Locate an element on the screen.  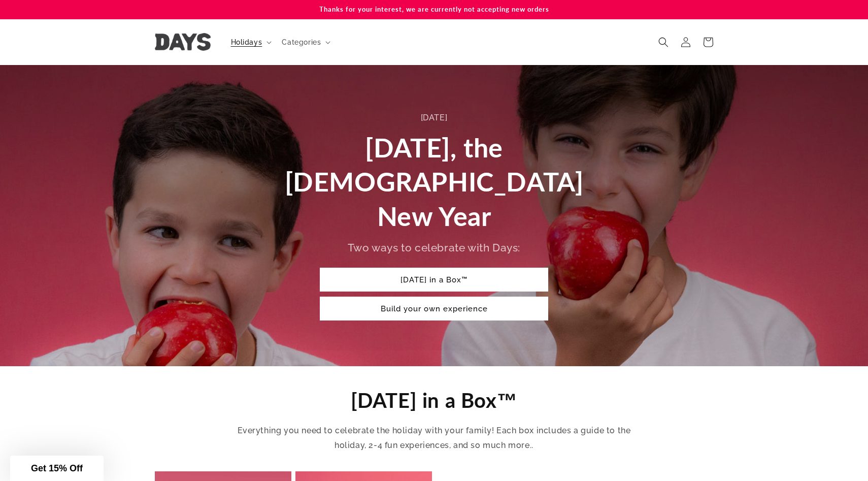
span: Get 15% Off is located at coordinates (57, 468).